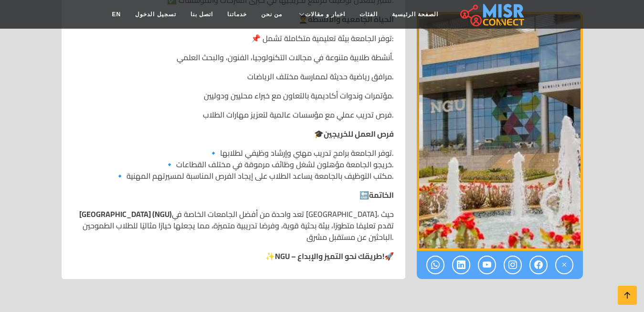 The image size is (644, 312). What do you see at coordinates (234, 95) in the screenshot?
I see `p: مؤتمرات وندوات أكاديمية بالتعاون مع خبراء محليين ودوليين.` at bounding box center [234, 95].